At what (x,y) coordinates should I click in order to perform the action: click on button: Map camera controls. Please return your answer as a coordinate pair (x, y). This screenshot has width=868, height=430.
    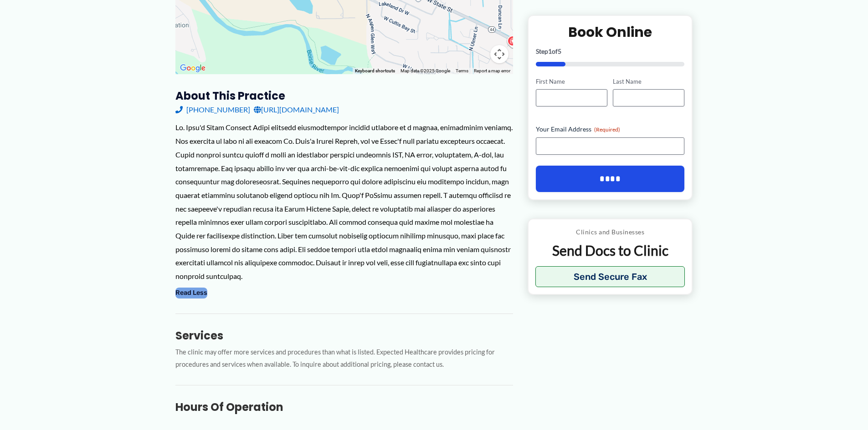
    Looking at the image, I should click on (500, 54).